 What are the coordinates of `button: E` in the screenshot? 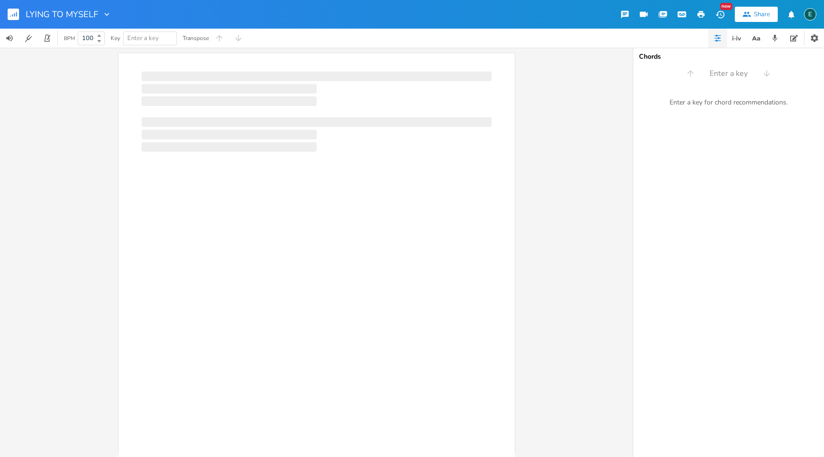 It's located at (811, 14).